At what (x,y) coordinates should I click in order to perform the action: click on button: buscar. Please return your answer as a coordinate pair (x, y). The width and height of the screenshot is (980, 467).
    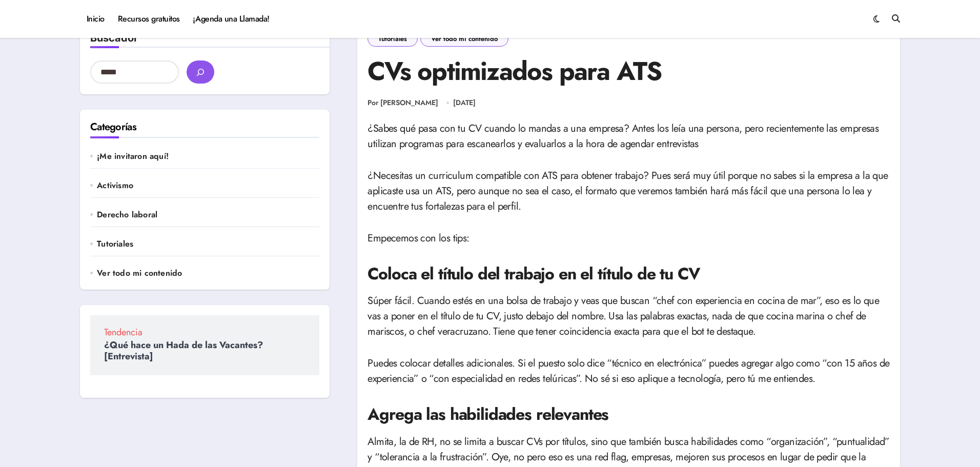
    Looking at the image, I should click on (200, 72).